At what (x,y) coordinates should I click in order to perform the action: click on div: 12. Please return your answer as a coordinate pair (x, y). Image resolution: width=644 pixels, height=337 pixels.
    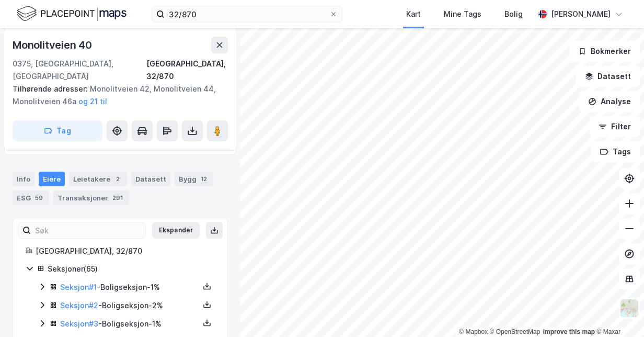
    Looking at the image, I should click on (204, 179).